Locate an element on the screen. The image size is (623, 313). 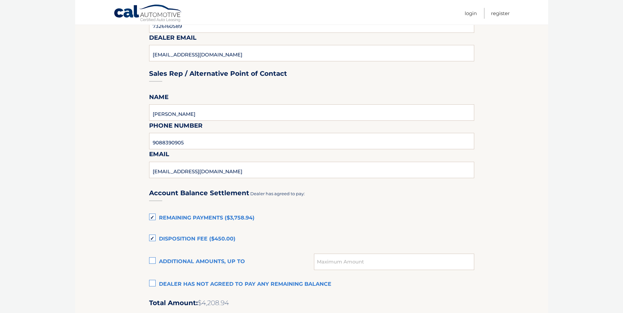
label: Dealer has not agreed to pay any remaining balance is located at coordinates (312, 285).